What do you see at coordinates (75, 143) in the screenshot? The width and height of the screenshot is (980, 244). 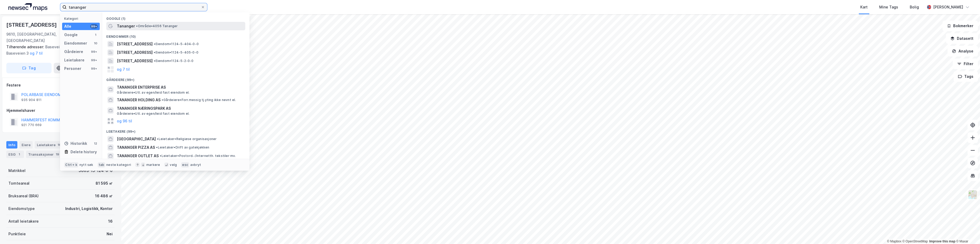 I see `div: Historikk` at bounding box center [75, 143].